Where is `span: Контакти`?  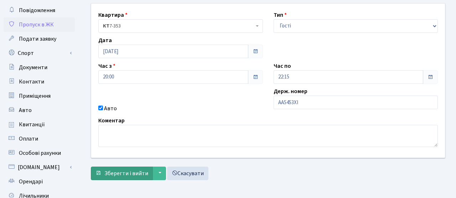 span: Контакти is located at coordinates (31, 82).